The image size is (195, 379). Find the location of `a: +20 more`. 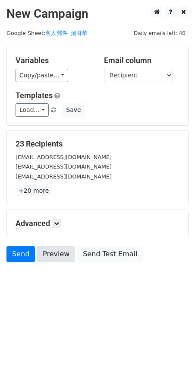

a: +20 more is located at coordinates (34, 191).